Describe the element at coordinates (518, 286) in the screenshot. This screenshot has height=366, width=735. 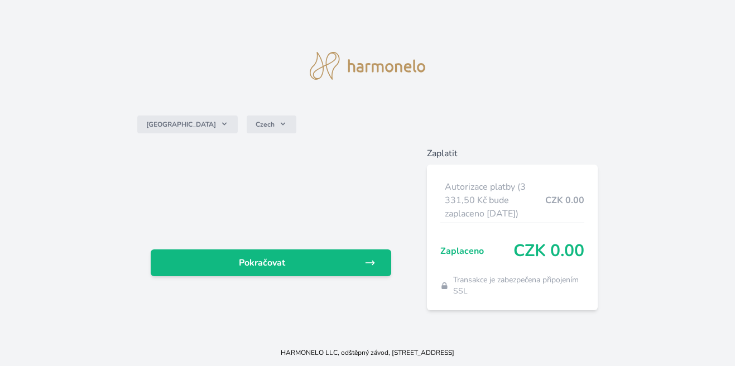
I see `span: Transakce je zabezpečena připojením SSL` at that location.